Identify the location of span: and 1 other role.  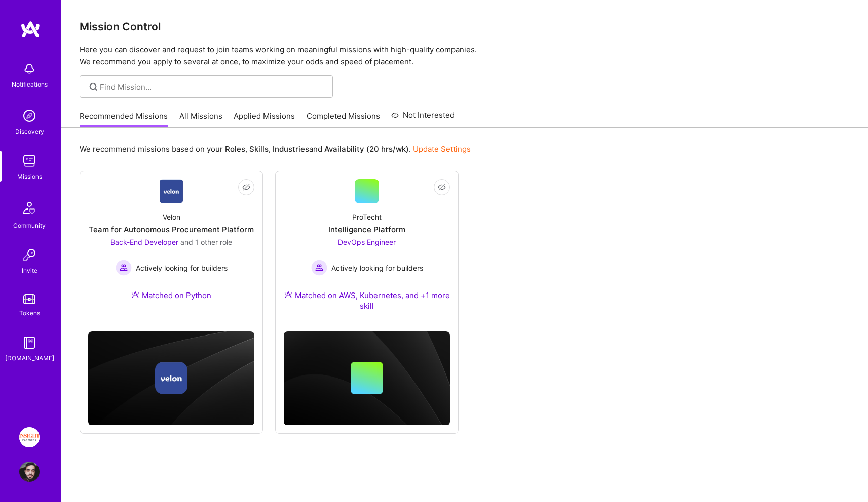
(206, 242).